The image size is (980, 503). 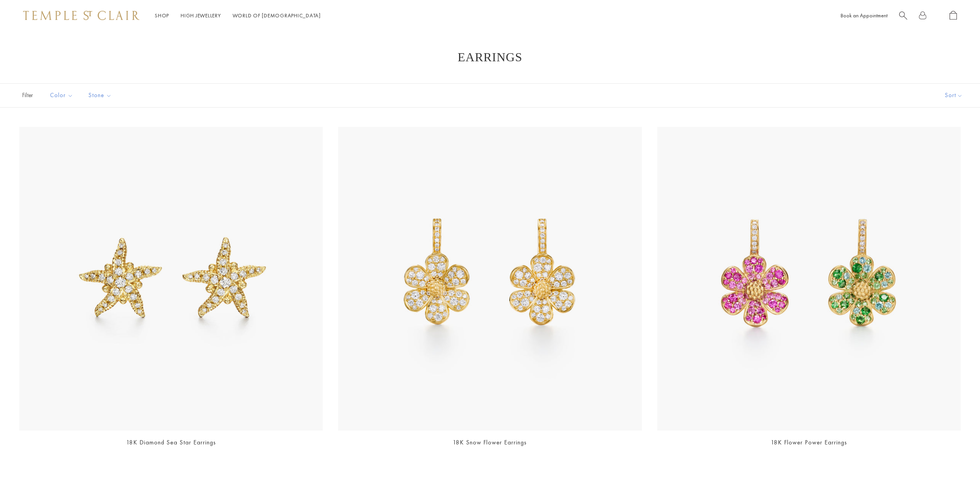 What do you see at coordinates (490, 279) in the screenshot?
I see `img: 18K Snow Flower Earrings` at bounding box center [490, 279].